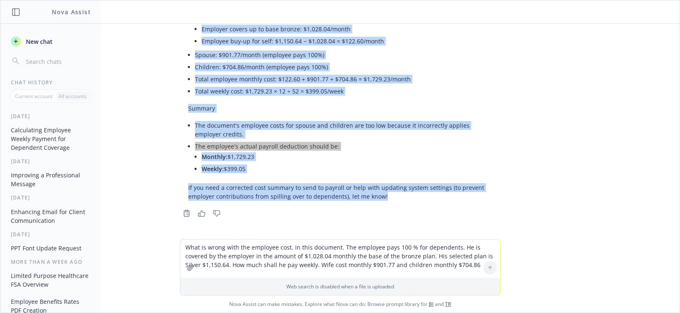 The width and height of the screenshot is (680, 313). What do you see at coordinates (343, 67) in the screenshot?
I see `li: Children: $704.86/month (employee pays 100%)` at bounding box center [343, 67].